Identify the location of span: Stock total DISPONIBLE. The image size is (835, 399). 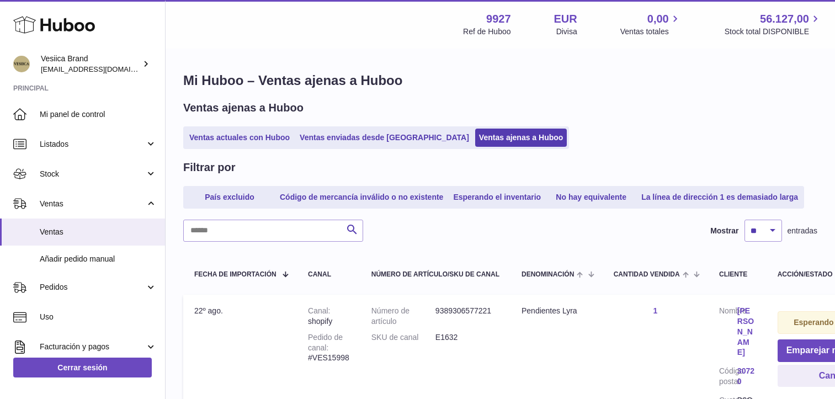
(773, 31).